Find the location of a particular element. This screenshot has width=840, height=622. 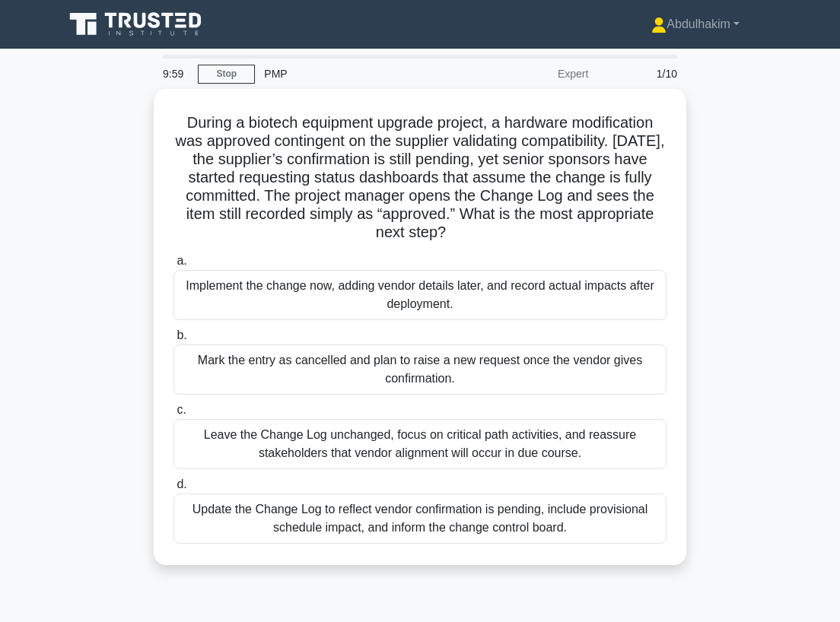

div: 9:59 is located at coordinates (175, 74).